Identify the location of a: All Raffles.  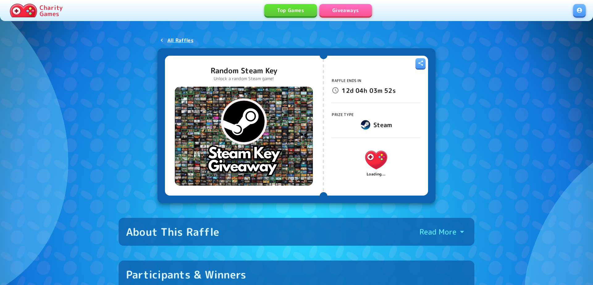
(177, 40).